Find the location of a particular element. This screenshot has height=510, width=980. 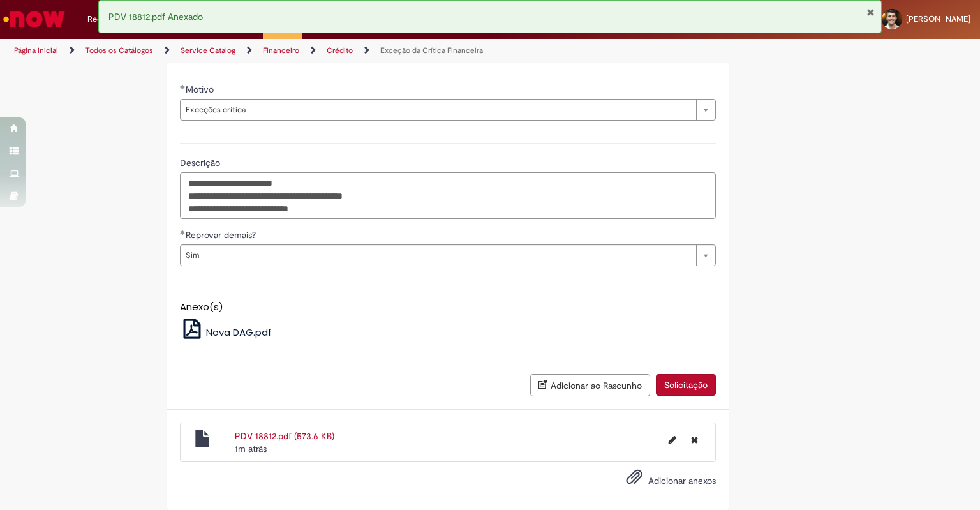

a: Crédito is located at coordinates (339, 50).